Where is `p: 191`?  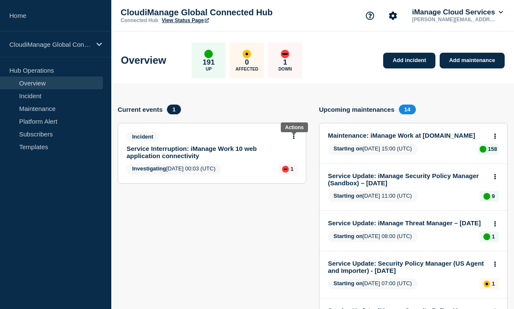 p: 191 is located at coordinates (208, 62).